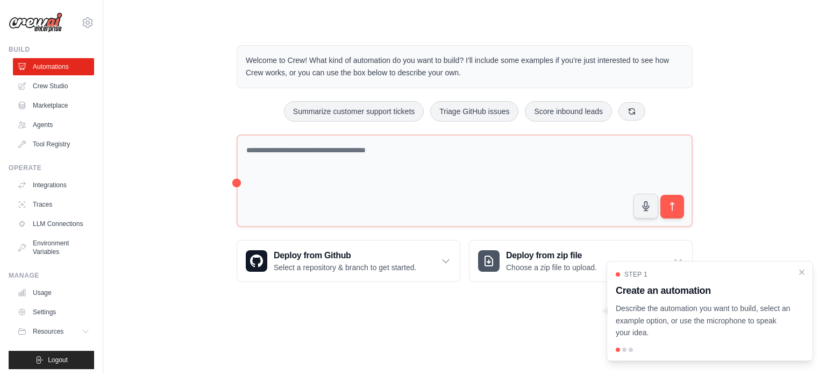 This screenshot has width=826, height=374. I want to click on div: Manage, so click(51, 275).